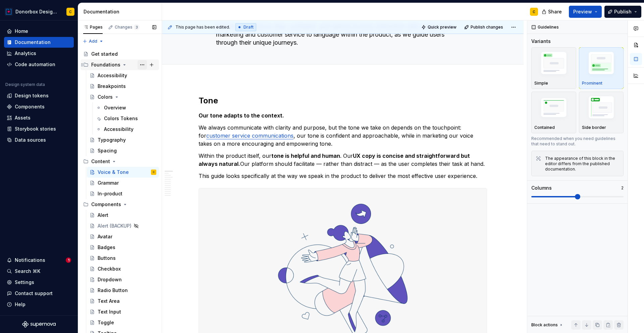 This screenshot has height=333, width=644. What do you see at coordinates (93, 41) in the screenshot?
I see `span: Add` at bounding box center [93, 41].